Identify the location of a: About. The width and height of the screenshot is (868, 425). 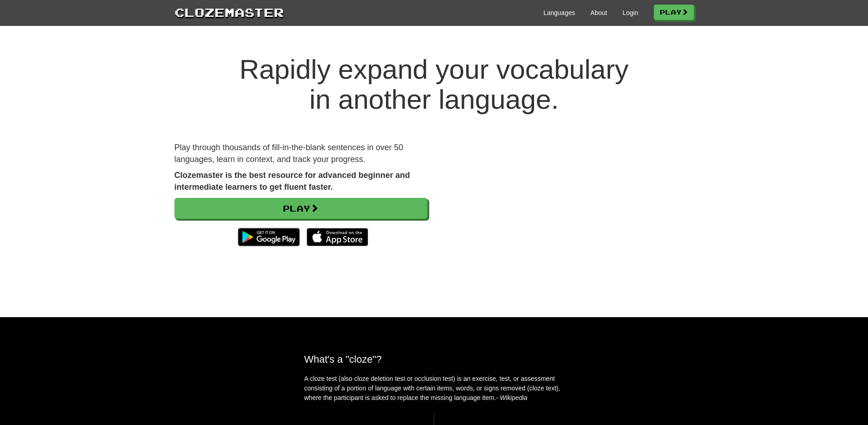
(598, 13).